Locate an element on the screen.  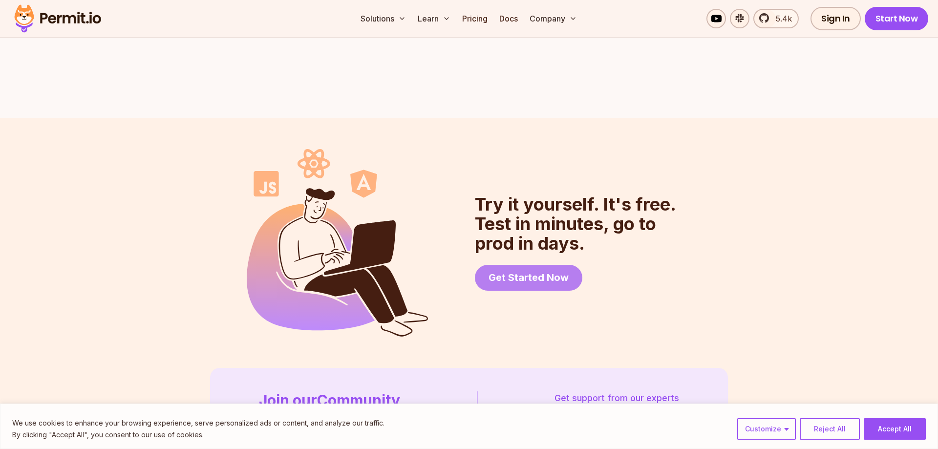
h2: Join our Community is located at coordinates (329, 400).